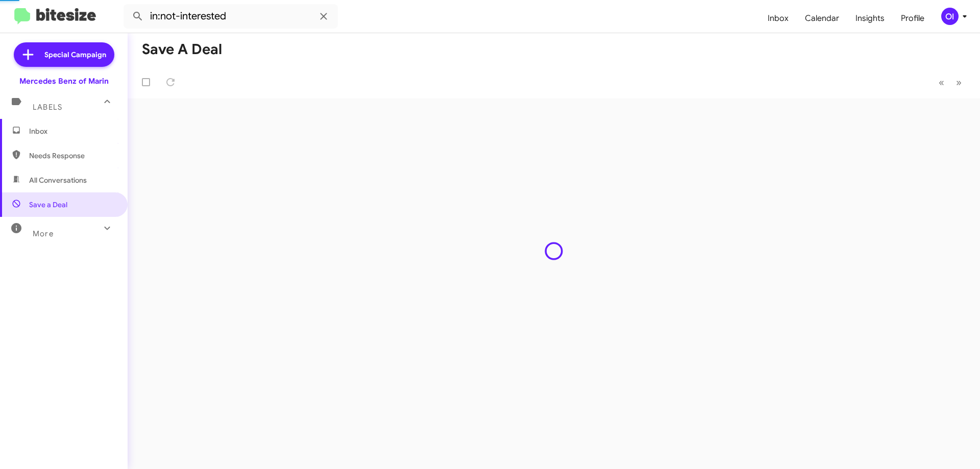 The image size is (980, 469). I want to click on a: Insights, so click(869, 18).